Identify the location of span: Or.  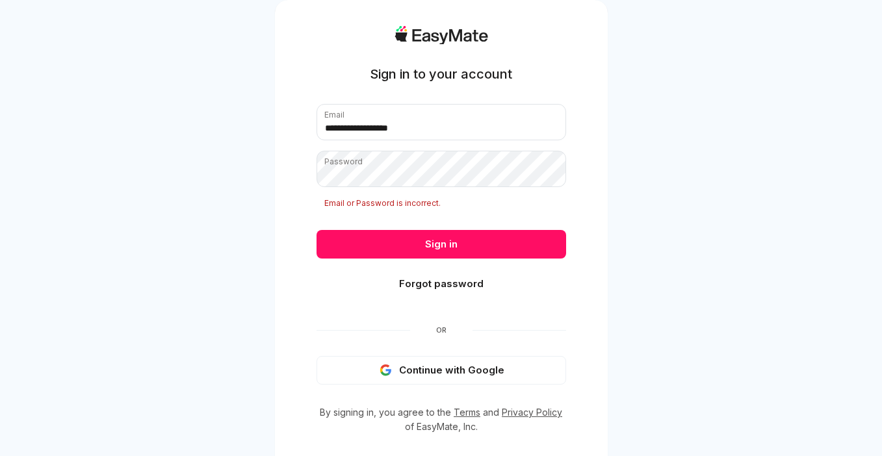
(442, 330).